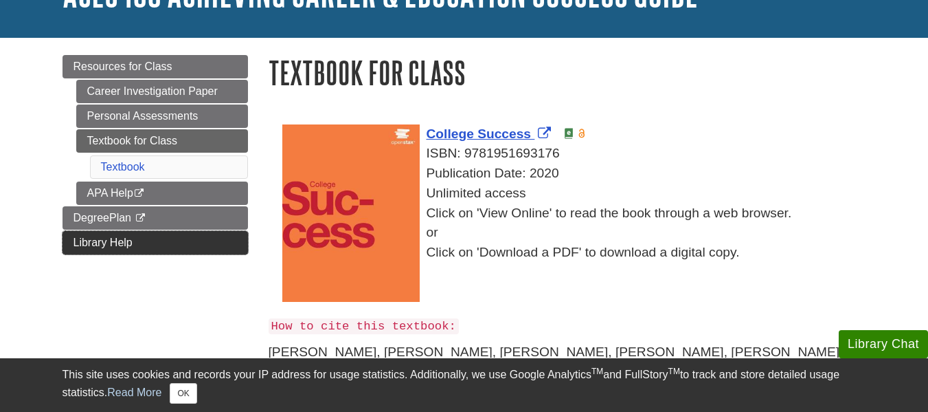  What do you see at coordinates (155, 243) in the screenshot?
I see `a: Library Help` at bounding box center [155, 243].